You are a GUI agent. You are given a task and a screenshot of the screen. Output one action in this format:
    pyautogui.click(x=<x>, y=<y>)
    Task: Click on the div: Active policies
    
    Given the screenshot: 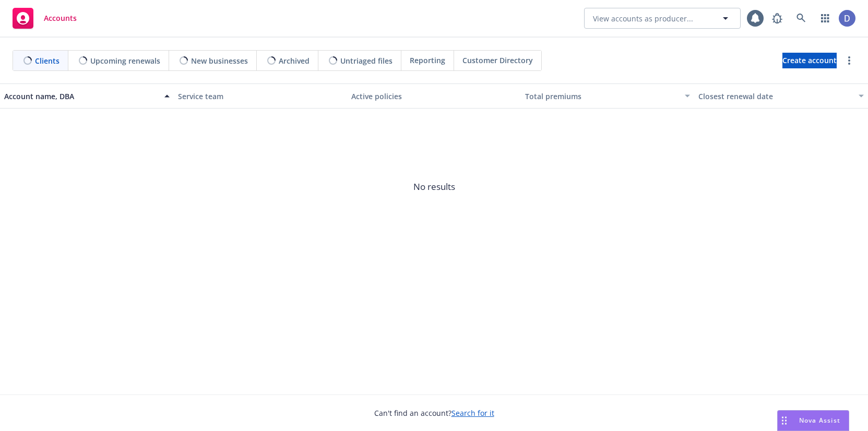 What is the action you would take?
    pyautogui.click(x=434, y=96)
    